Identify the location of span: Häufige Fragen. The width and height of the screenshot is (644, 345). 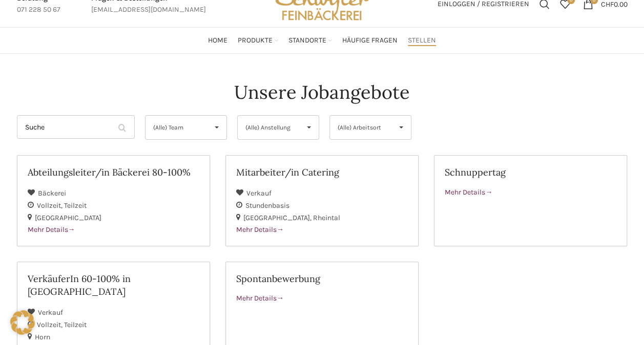
(370, 40).